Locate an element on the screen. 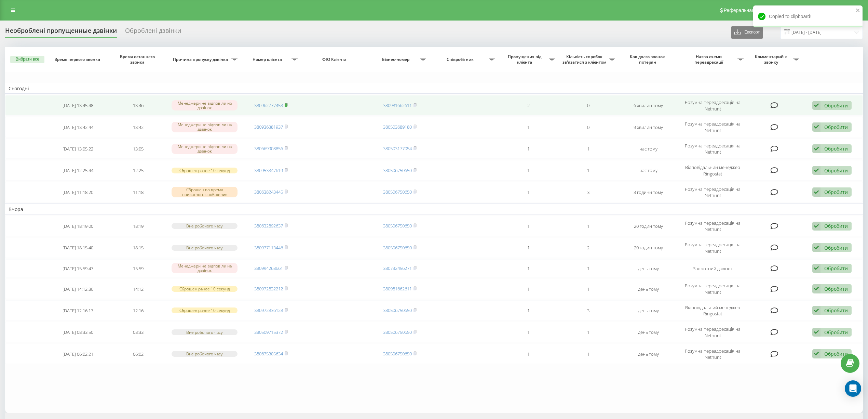 This screenshot has width=868, height=419. a: 380669908856 is located at coordinates (269, 148).